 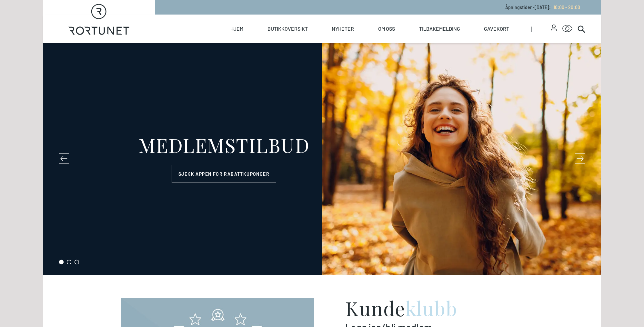 I want to click on div: slide 1 of 3, so click(x=322, y=159).